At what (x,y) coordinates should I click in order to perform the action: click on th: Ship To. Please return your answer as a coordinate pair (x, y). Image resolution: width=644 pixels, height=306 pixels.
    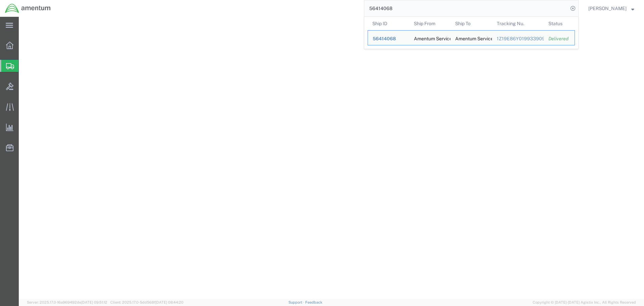
    Looking at the image, I should click on (471, 23).